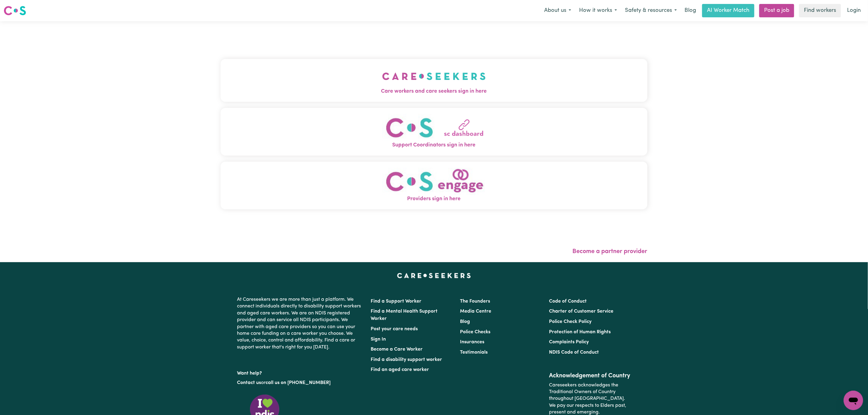 The height and width of the screenshot is (415, 868). I want to click on a: Protection of Human Rights, so click(580, 332).